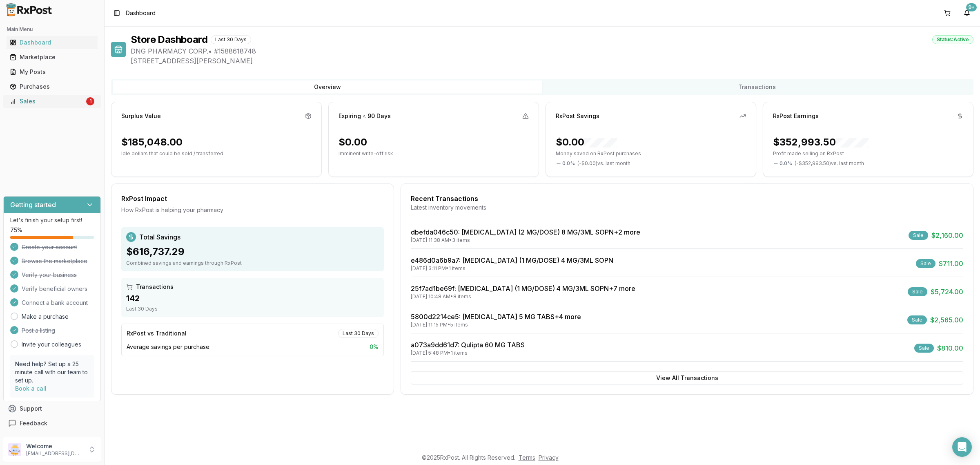 The width and height of the screenshot is (980, 465). I want to click on h3: Getting started, so click(33, 205).